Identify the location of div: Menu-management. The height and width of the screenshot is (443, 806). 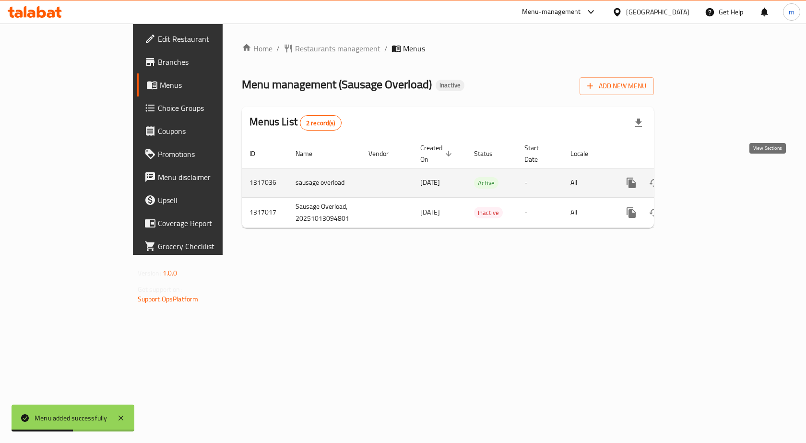
(551, 12).